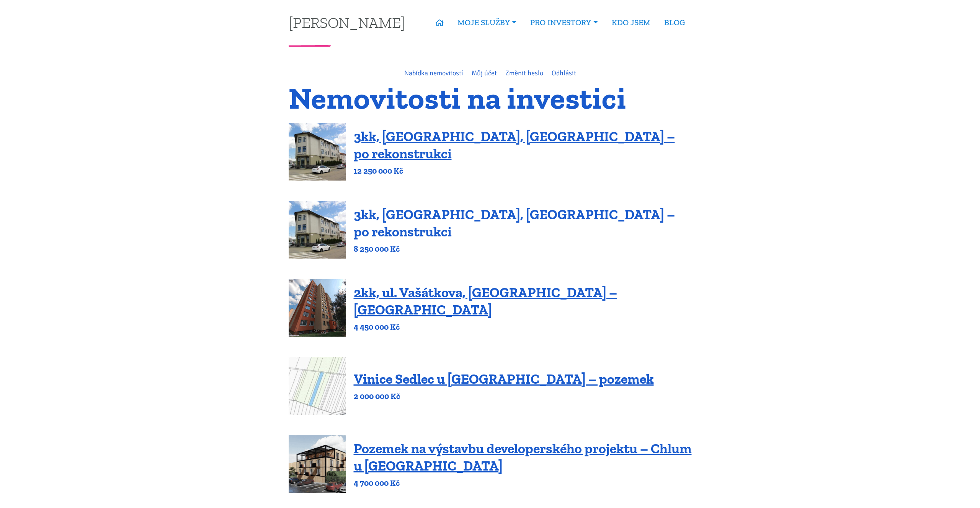 The width and height of the screenshot is (980, 508). What do you see at coordinates (522, 249) in the screenshot?
I see `p: 8 250 000 Kč` at bounding box center [522, 249].